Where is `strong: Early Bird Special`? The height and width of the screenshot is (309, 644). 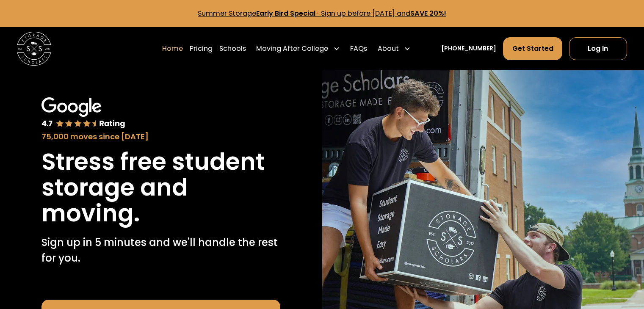
strong: Early Bird Special is located at coordinates (286, 13).